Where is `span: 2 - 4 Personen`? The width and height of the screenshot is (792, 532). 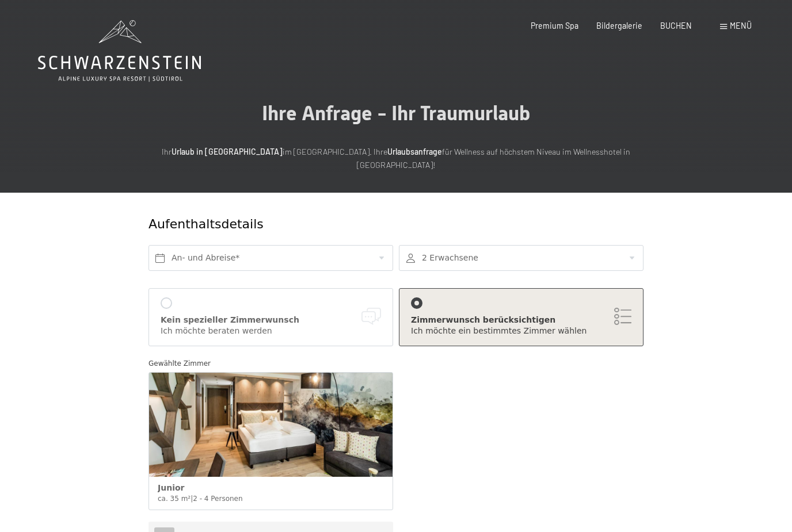
span: 2 - 4 Personen is located at coordinates (218, 499).